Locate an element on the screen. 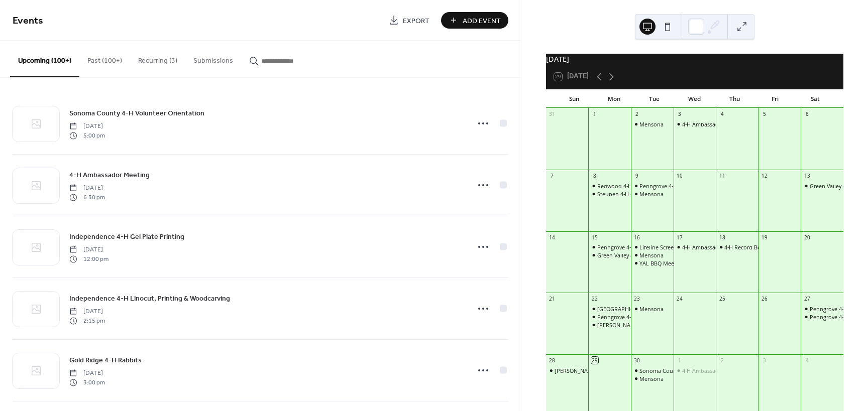  div: 29 is located at coordinates (595, 360).